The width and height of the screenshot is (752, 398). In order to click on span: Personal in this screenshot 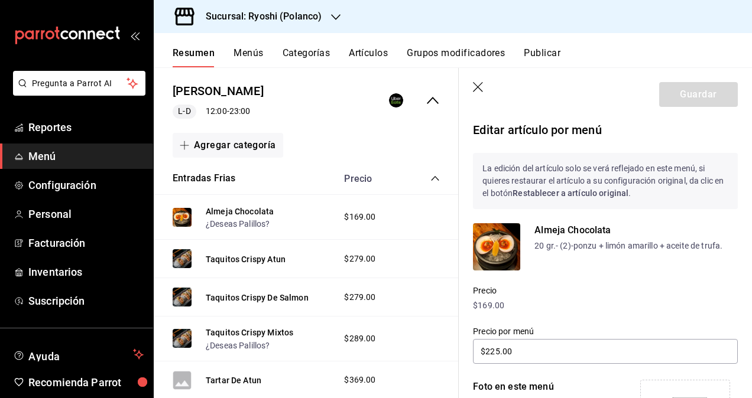, I will do `click(86, 214)`.